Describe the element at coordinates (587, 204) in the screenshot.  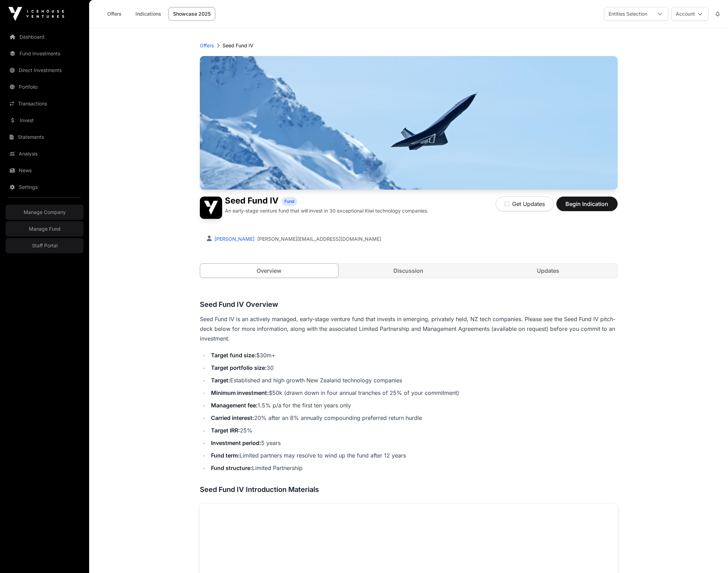
I see `button: Begin Indication` at that location.